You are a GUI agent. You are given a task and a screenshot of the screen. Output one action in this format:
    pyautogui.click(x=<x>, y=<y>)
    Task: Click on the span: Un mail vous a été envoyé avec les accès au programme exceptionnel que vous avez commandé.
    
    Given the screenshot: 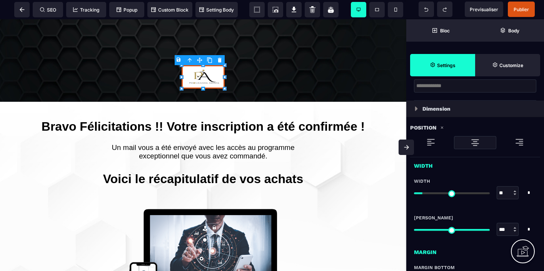 What is the action you would take?
    pyautogui.click(x=204, y=132)
    